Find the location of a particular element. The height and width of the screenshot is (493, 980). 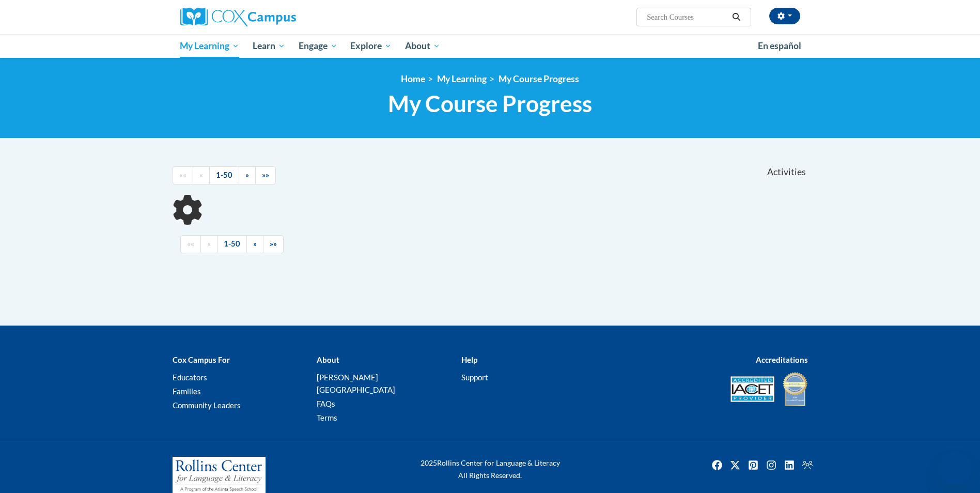

a: Families is located at coordinates (186, 391).